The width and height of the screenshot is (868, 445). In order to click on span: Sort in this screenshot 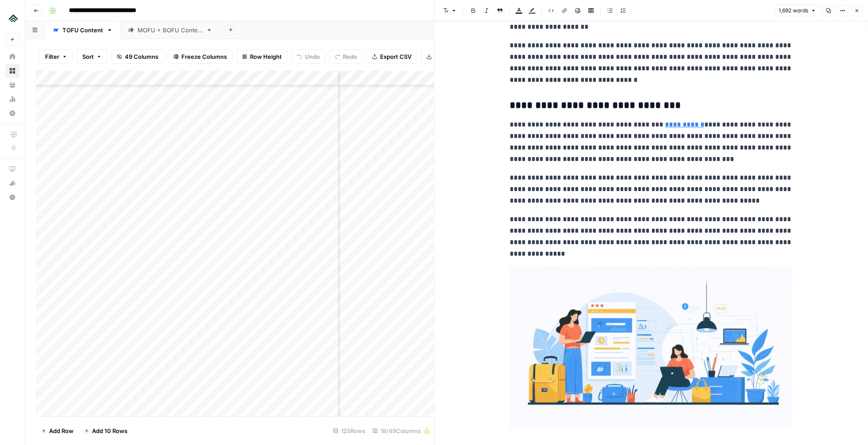, I will do `click(88, 56)`.